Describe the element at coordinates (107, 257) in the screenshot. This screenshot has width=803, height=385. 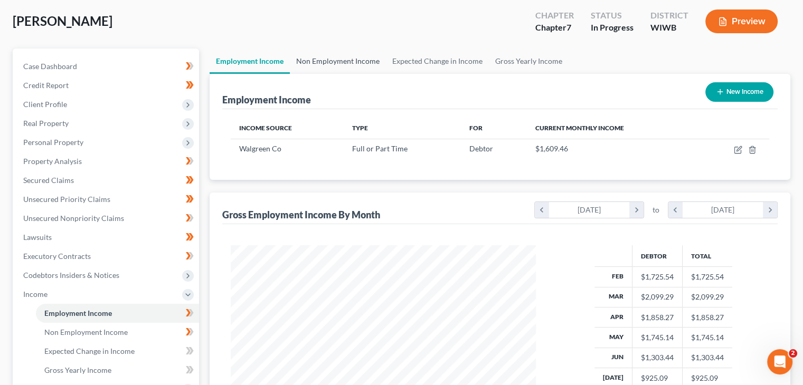
I see `a: Executory Contracts` at that location.